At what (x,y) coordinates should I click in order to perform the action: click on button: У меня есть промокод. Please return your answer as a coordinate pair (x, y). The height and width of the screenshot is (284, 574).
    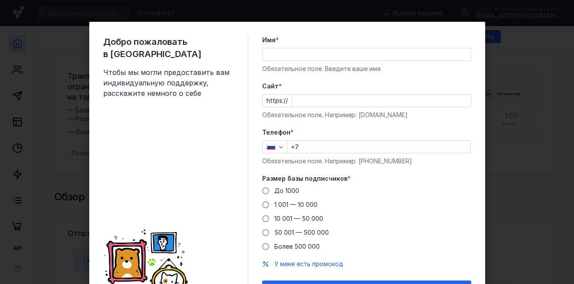
    Looking at the image, I should click on (309, 264).